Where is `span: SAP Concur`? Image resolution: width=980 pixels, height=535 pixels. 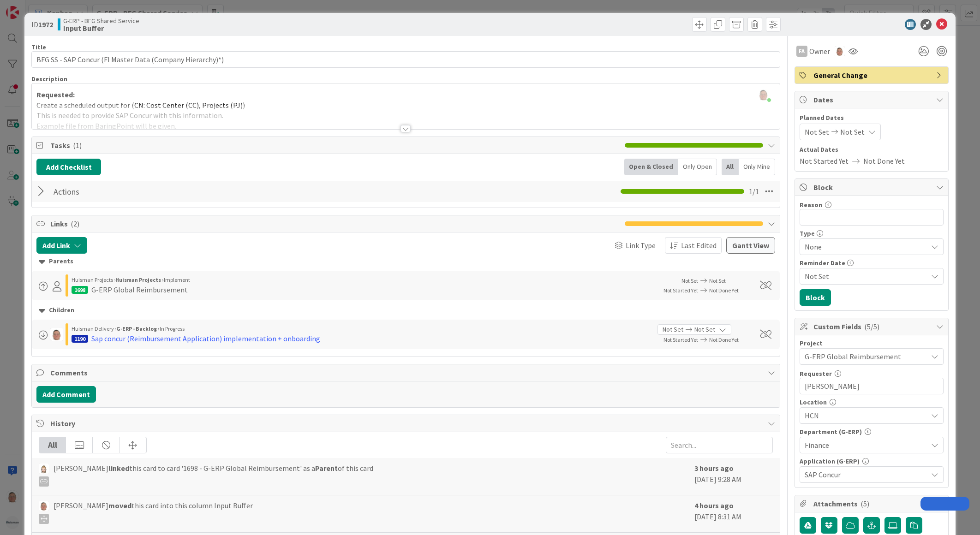
span: SAP Concur is located at coordinates (865, 474).